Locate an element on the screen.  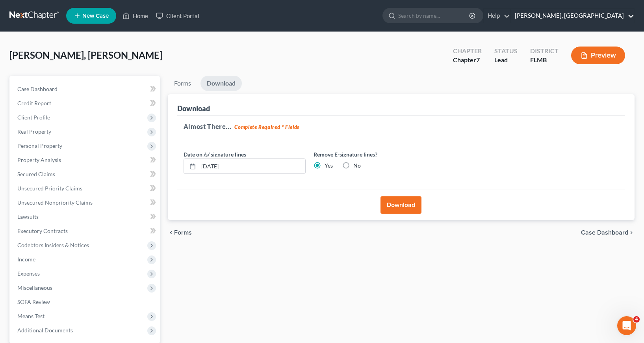
button: Download is located at coordinates (401, 205).